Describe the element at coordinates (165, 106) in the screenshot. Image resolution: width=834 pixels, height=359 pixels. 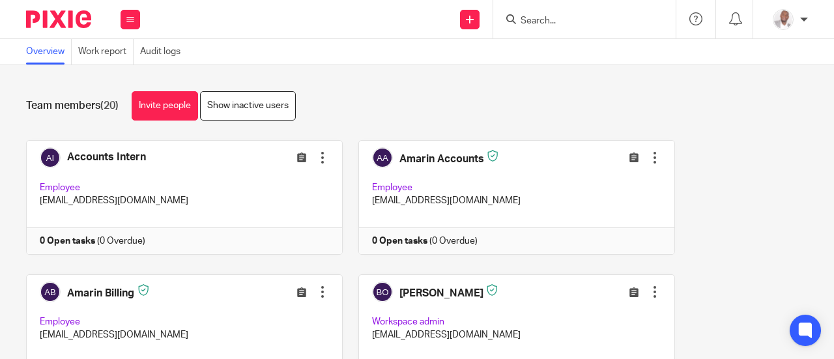
I see `a: Invite people` at that location.